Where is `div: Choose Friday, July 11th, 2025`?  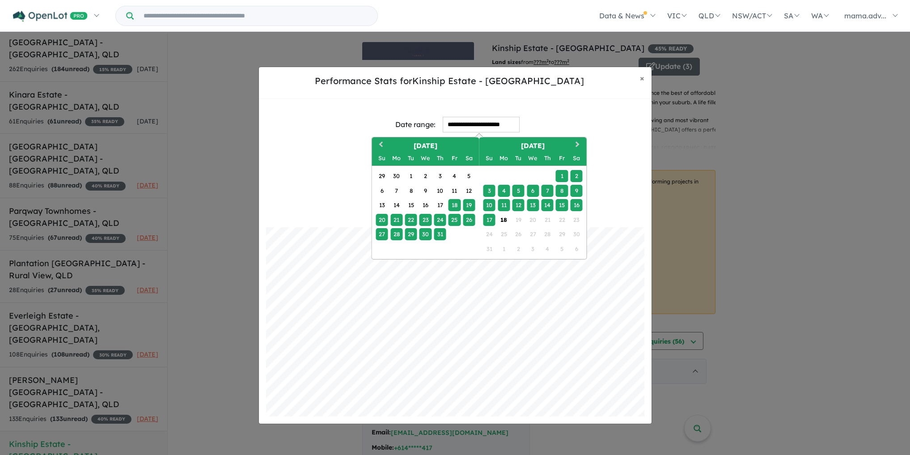 div: Choose Friday, July 11th, 2025 is located at coordinates (454, 190).